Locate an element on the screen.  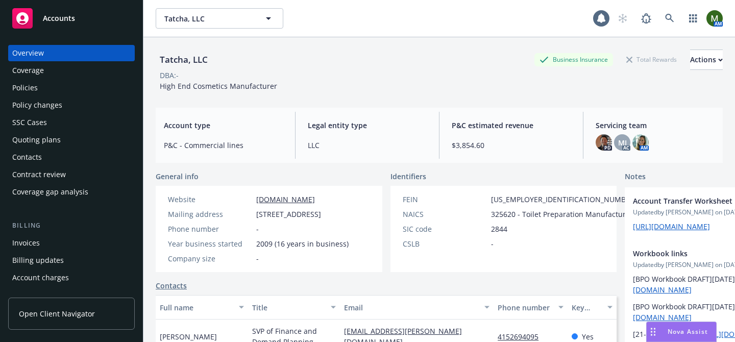
div: Billing is located at coordinates (72, 226).